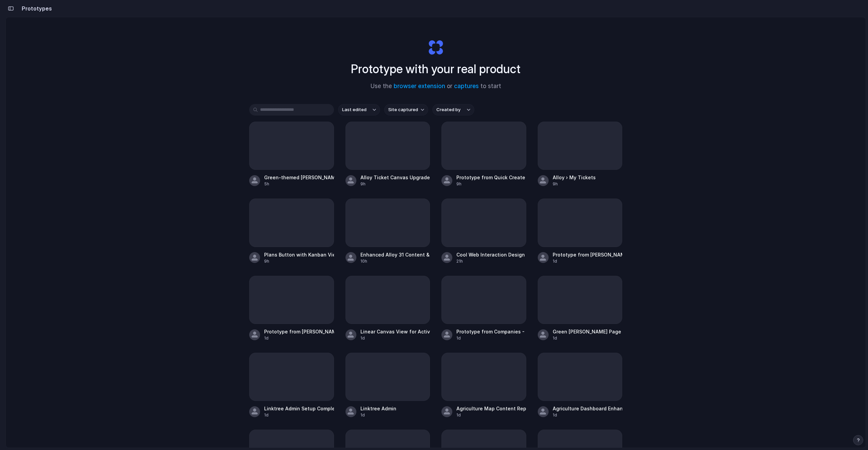 The image size is (868, 450). Describe the element at coordinates (291, 231) in the screenshot. I see `a: Plans Button with Kanban View9h` at that location.